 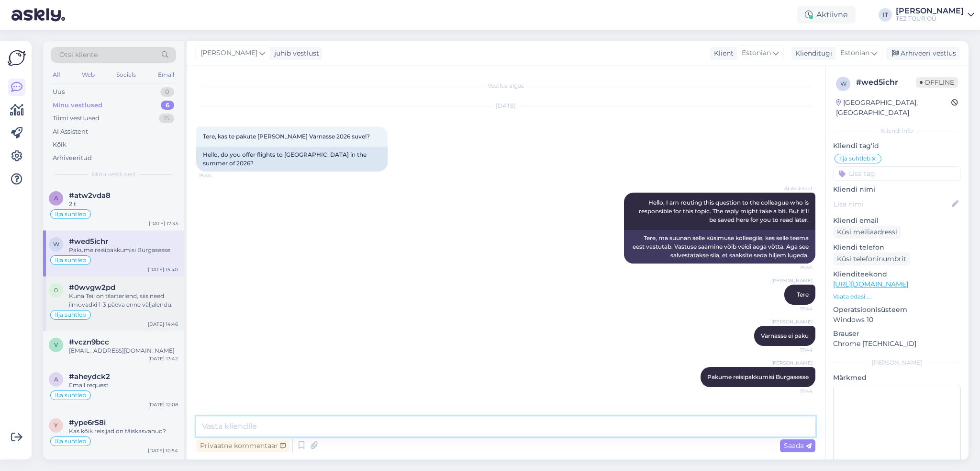 What do you see at coordinates (16, 58) in the screenshot?
I see `img: Askly Logo` at bounding box center [16, 58].